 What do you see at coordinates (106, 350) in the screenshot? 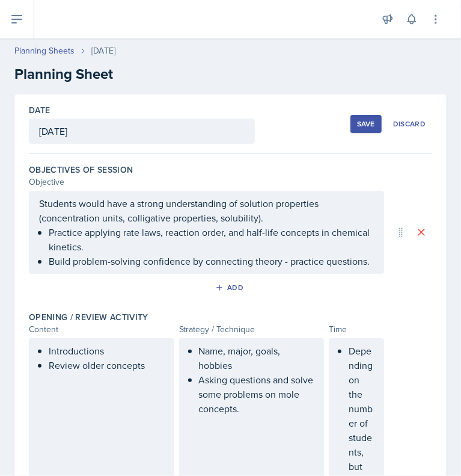
I see `p: Introductions` at bounding box center [106, 350].